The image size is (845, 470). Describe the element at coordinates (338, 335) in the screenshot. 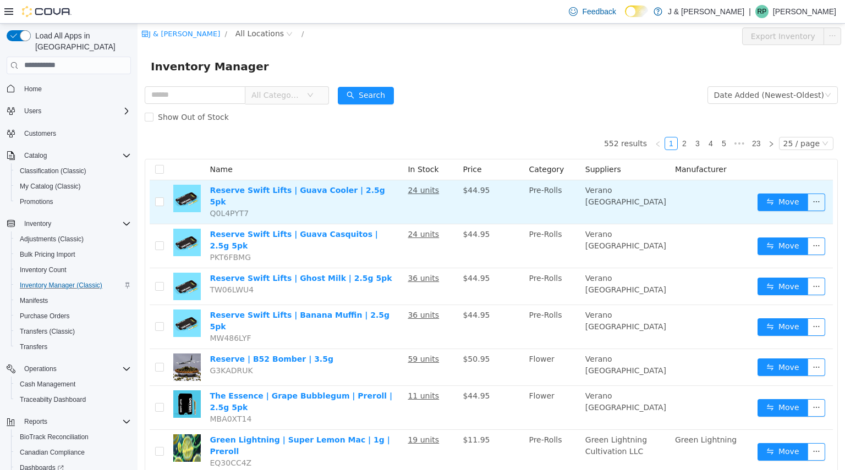

I see `span: $50.95` at that location.